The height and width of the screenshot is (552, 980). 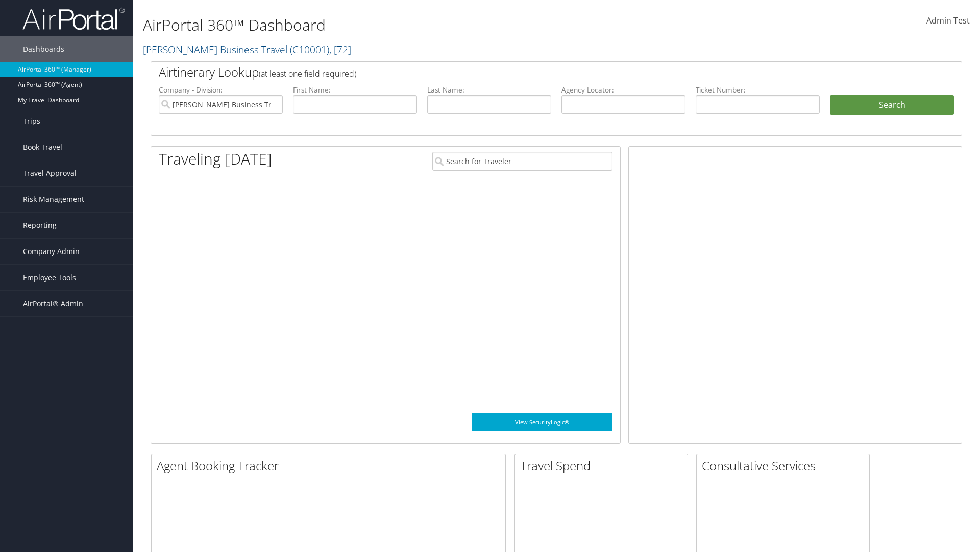 I want to click on h2: Travel Spend, so click(x=604, y=466).